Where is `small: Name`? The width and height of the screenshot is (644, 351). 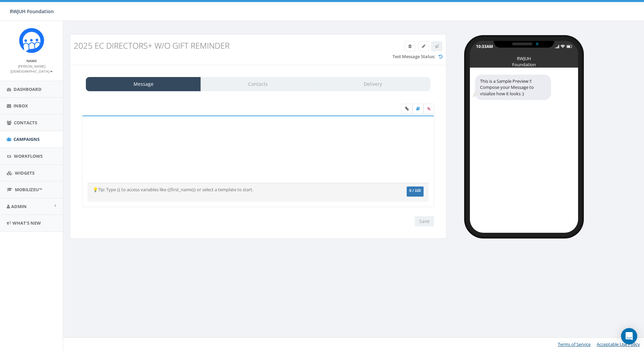 small: Name is located at coordinates (32, 61).